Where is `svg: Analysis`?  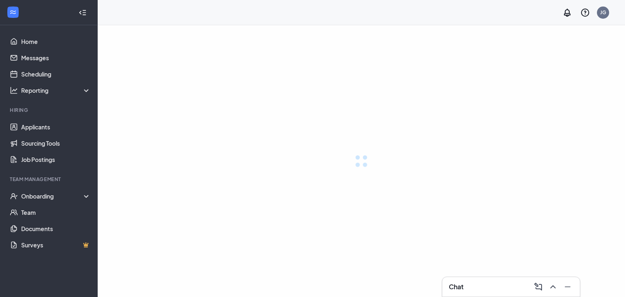
svg: Analysis is located at coordinates (14, 90).